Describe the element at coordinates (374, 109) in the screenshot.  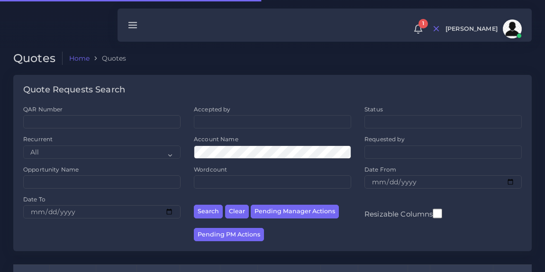
I see `label: Status` at that location.